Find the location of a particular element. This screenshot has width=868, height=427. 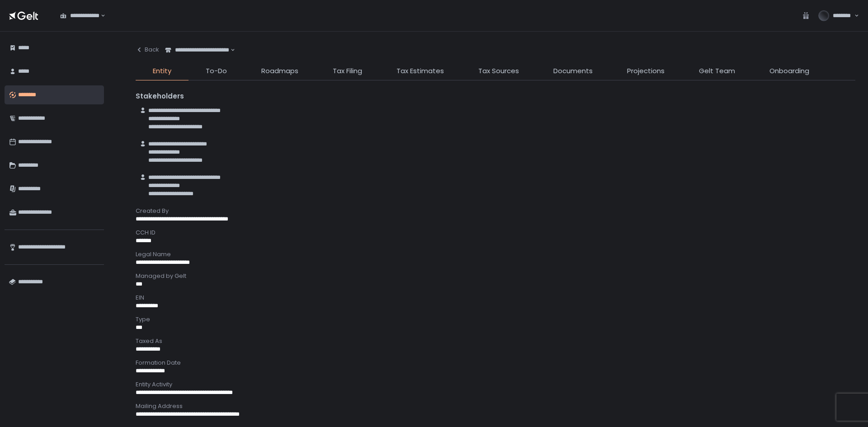

div: Managed by Gelt is located at coordinates (496, 276).